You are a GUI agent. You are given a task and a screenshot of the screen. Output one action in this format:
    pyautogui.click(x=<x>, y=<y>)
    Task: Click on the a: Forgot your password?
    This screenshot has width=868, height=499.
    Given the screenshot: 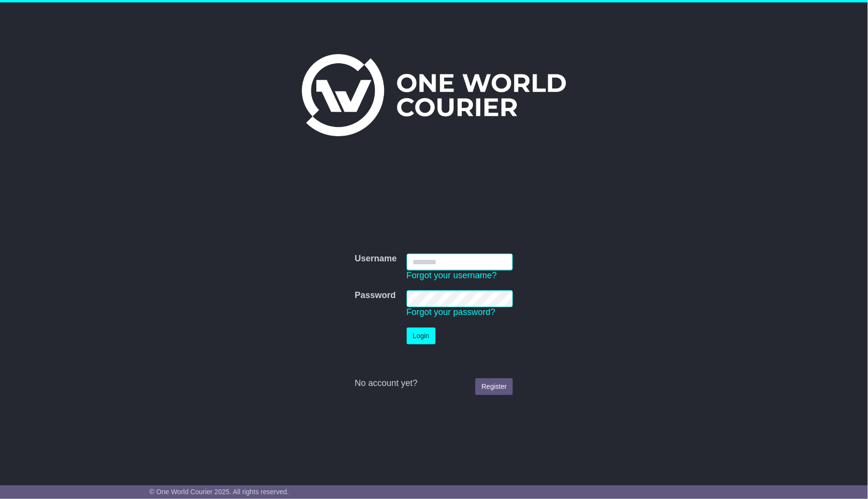 What is the action you would take?
    pyautogui.click(x=451, y=312)
    